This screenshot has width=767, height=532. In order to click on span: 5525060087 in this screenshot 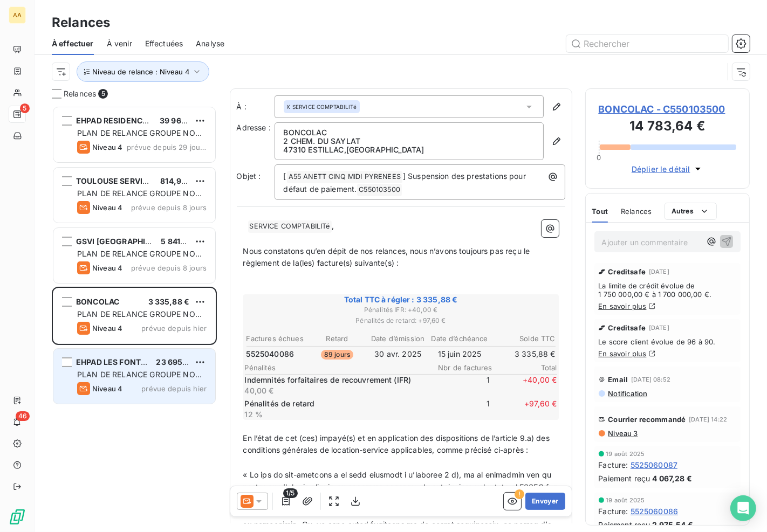, I will do `click(654, 465)`.